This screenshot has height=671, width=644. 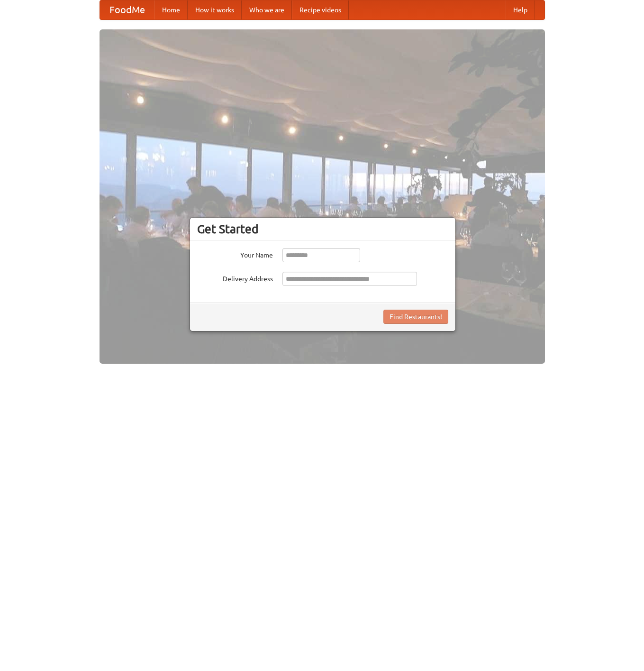 What do you see at coordinates (127, 10) in the screenshot?
I see `a: FoodMe` at bounding box center [127, 10].